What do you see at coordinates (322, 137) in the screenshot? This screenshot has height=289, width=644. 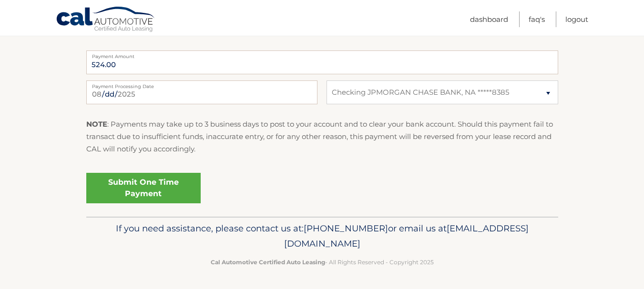 I see `p: : Payments may take up to 3 business days to post to your account and to clear your bank account....` at bounding box center [322, 137].